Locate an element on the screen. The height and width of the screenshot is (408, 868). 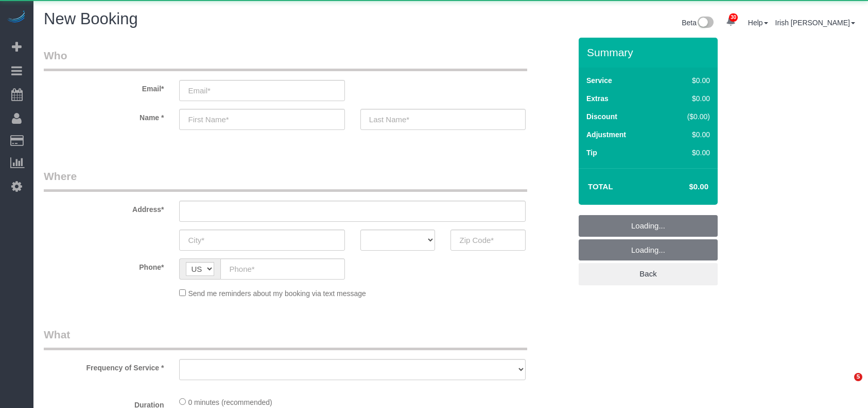
span: 30 is located at coordinates (733, 17).